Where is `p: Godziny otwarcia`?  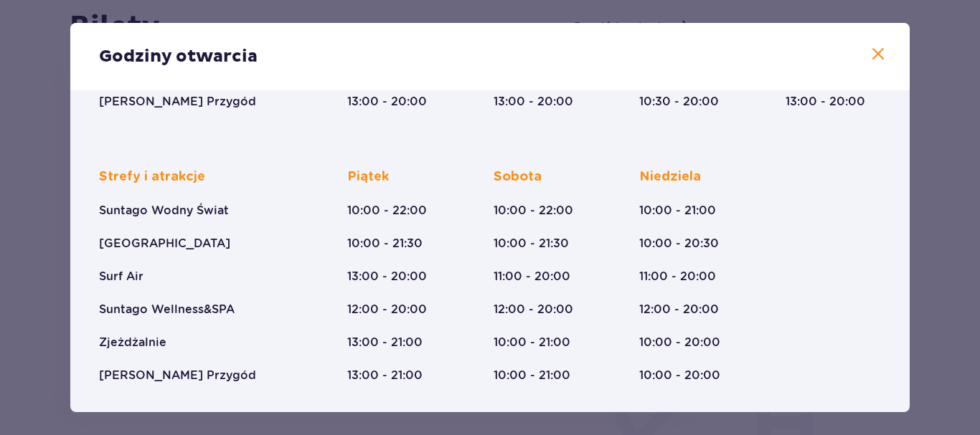
p: Godziny otwarcia is located at coordinates (178, 56).